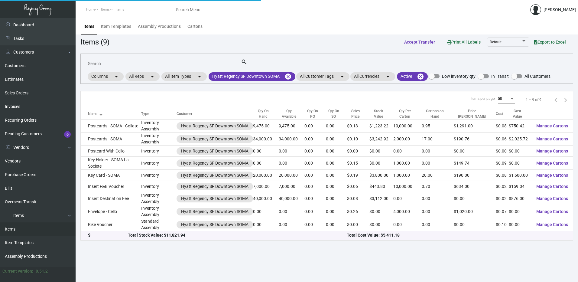  What do you see at coordinates (500, 76) in the screenshot?
I see `span: In Transit` at bounding box center [500, 76].